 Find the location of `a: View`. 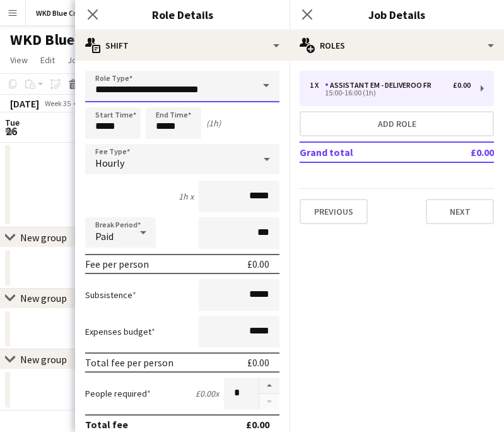

a: View is located at coordinates (19, 60).